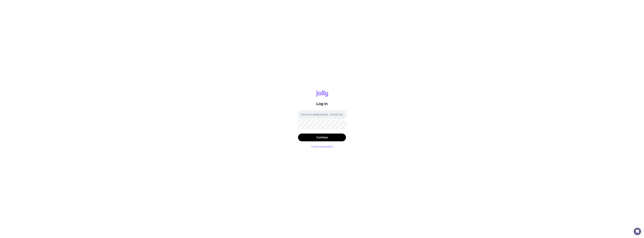  What do you see at coordinates (322, 114) in the screenshot?
I see `input: you@email.com` at bounding box center [322, 114].